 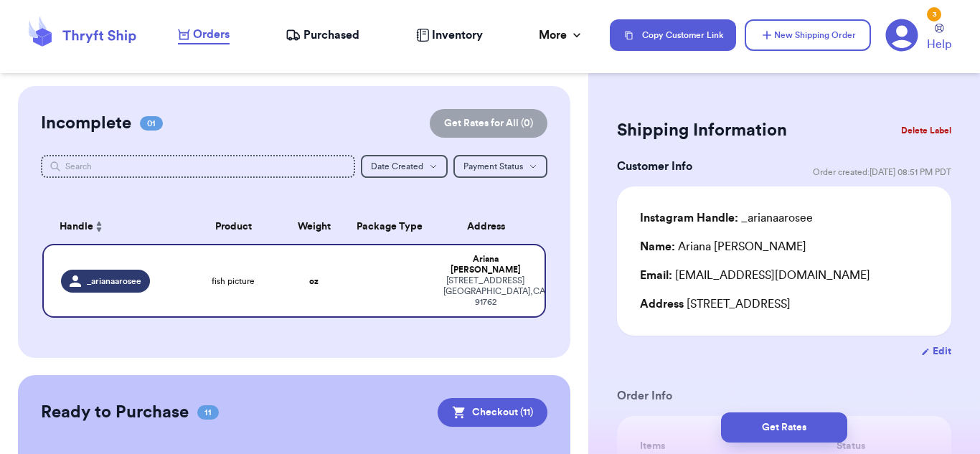 What do you see at coordinates (208, 413) in the screenshot?
I see `span: 11` at bounding box center [208, 413].